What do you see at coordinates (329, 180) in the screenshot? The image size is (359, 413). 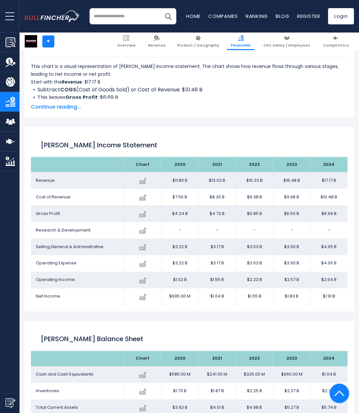 I see `td: $17.17 B` at bounding box center [329, 180].